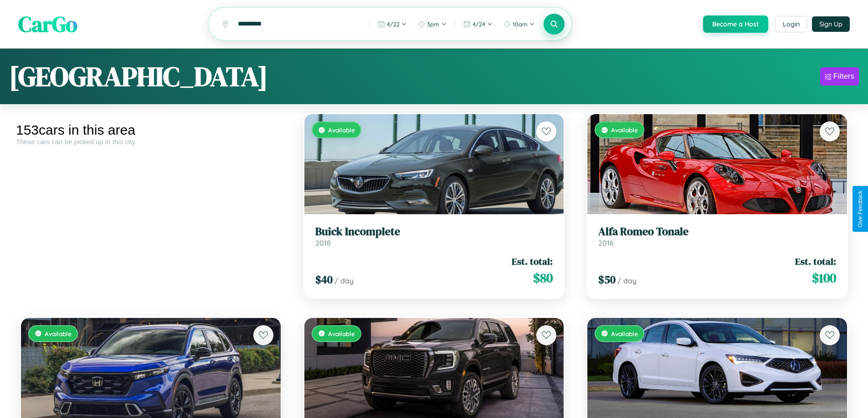 This screenshot has width=868, height=418. Describe the element at coordinates (791, 24) in the screenshot. I see `button: Login` at that location.